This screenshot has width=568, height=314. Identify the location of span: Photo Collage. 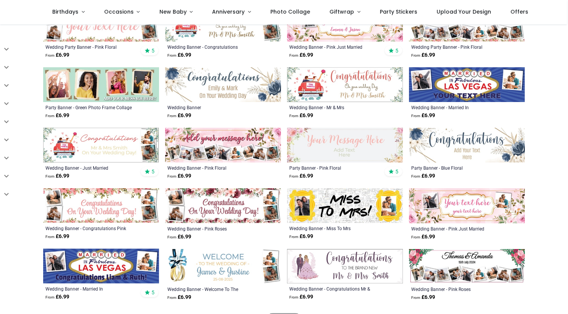
(290, 12).